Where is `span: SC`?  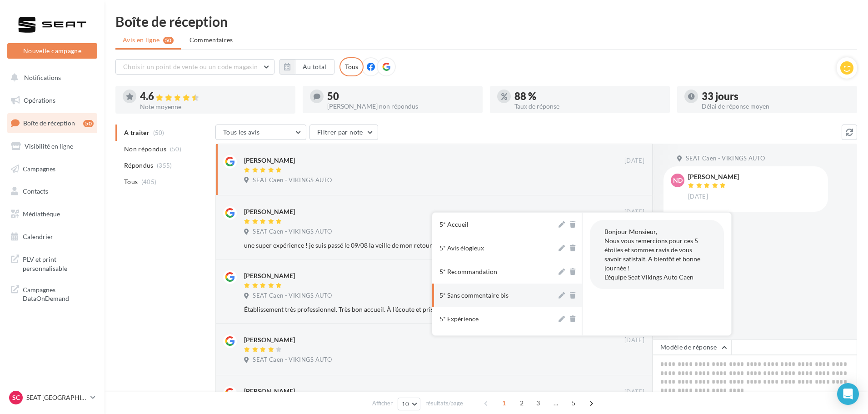
span: SC is located at coordinates (16, 398).